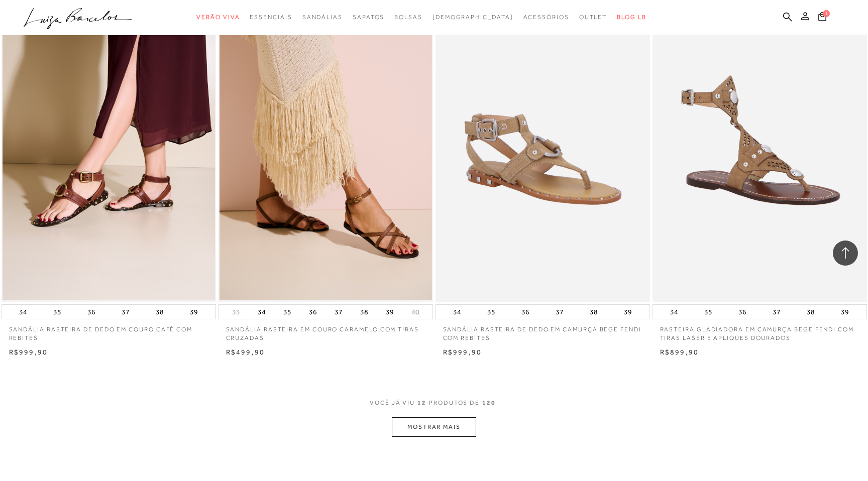  What do you see at coordinates (759, 331) in the screenshot?
I see `a: RASTEIRA GLADIADORA EM CAMURÇA BEGE FENDI COM TIRAS LASER E APLIQUES DOURADOS` at bounding box center [759, 331].